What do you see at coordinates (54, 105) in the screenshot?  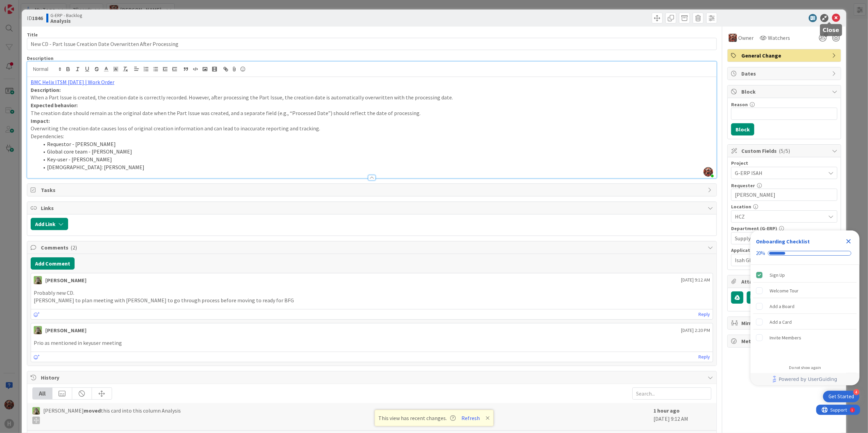 I see `strong: Expected behavior:` at bounding box center [54, 105].